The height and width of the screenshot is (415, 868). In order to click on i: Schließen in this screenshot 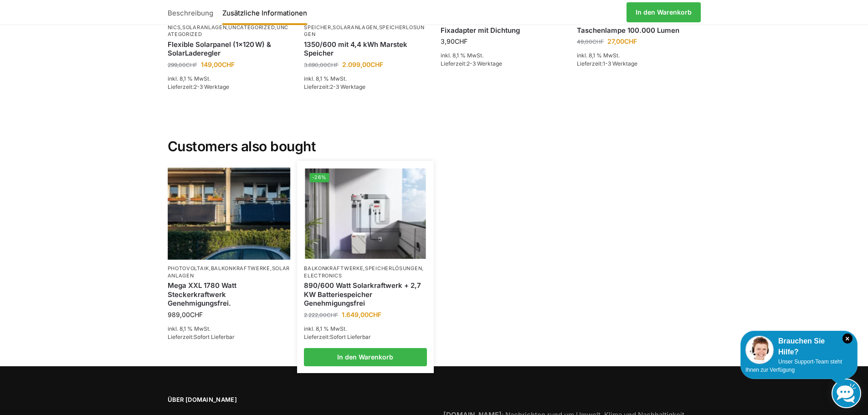, I will do `click(847, 339)`.